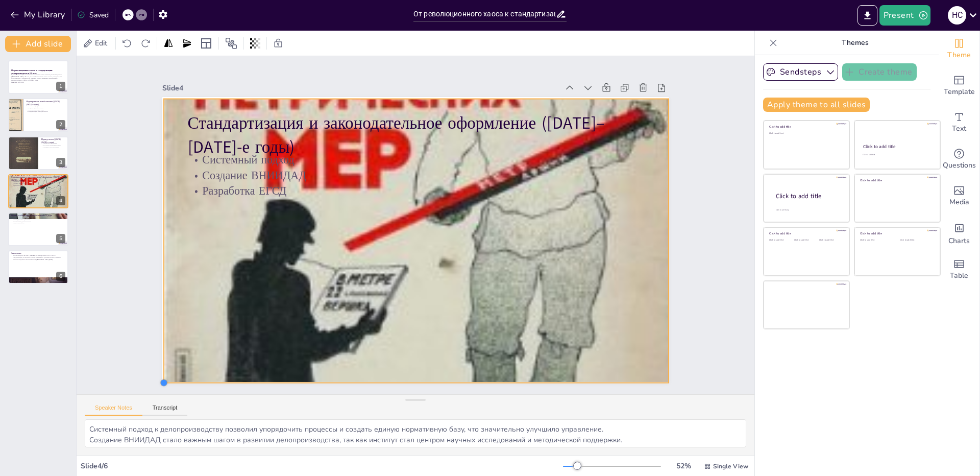  What do you see at coordinates (485, 14) in the screenshot?
I see `input: Insert title` at bounding box center [485, 14].